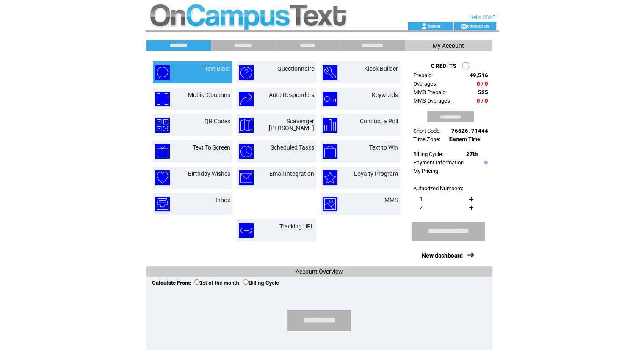  Describe the element at coordinates (428, 154) in the screenshot. I see `span: Billing Cycle:` at that location.